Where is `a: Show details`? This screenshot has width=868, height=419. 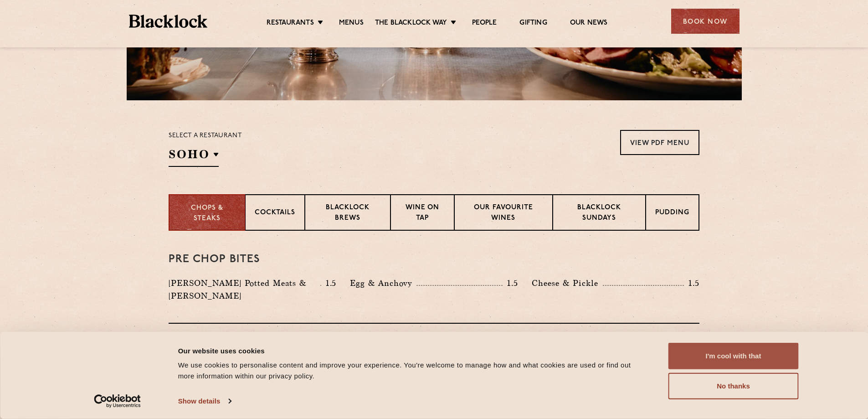 a: Show details is located at coordinates (205, 401).